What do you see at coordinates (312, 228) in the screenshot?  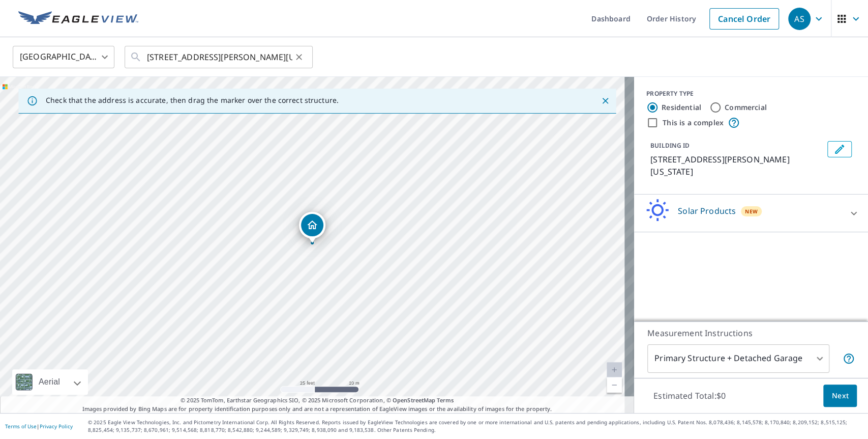 I see `div: Dropped pin, building 1, Residential property, 1435 Howard Rd SE Washington, DC 20020` at bounding box center [312, 228].